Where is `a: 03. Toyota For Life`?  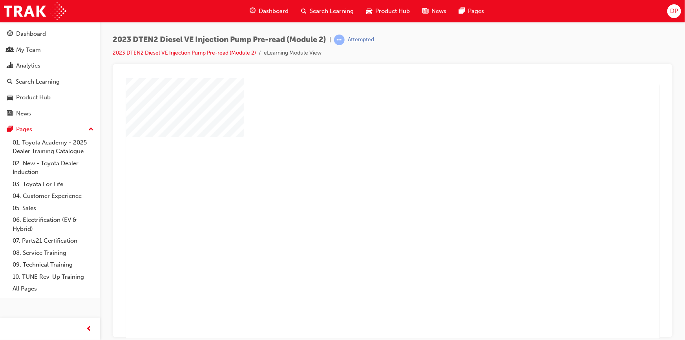
a: 03. Toyota For Life is located at coordinates (53, 184).